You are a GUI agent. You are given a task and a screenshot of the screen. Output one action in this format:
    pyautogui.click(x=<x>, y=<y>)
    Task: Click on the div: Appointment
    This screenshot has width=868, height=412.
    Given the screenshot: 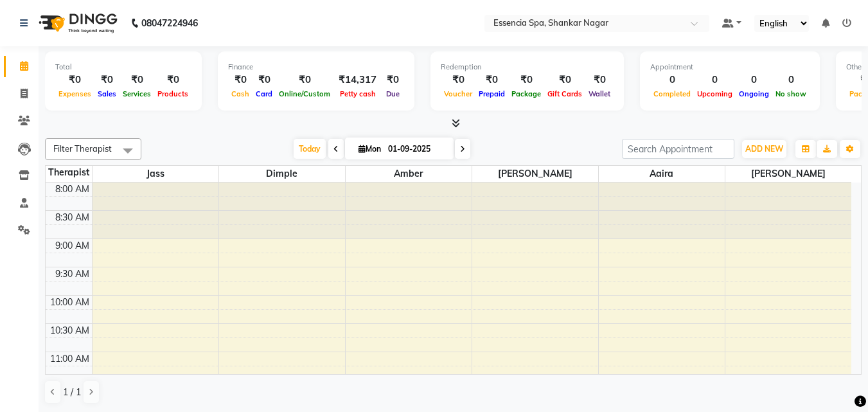 What is the action you would take?
    pyautogui.click(x=729, y=67)
    